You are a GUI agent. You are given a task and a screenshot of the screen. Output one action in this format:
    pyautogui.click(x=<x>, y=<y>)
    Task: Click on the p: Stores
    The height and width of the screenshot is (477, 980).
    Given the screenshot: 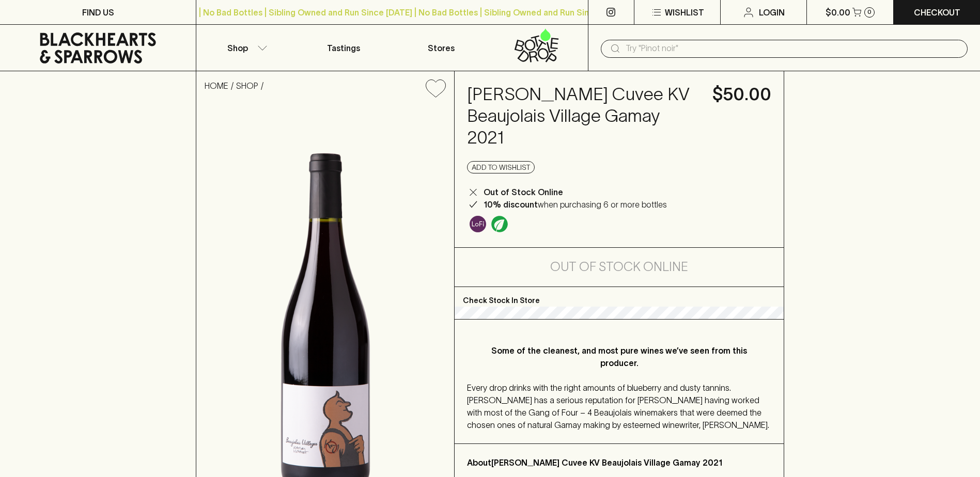 What is the action you would take?
    pyautogui.click(x=441, y=48)
    